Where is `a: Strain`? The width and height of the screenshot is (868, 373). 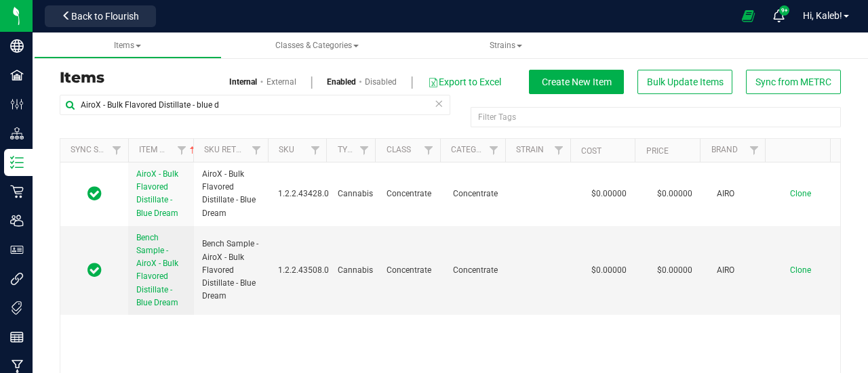 a: Strain is located at coordinates (530, 150).